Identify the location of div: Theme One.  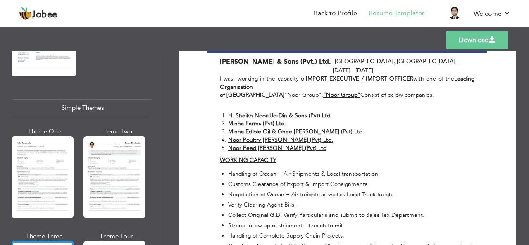
(44, 132).